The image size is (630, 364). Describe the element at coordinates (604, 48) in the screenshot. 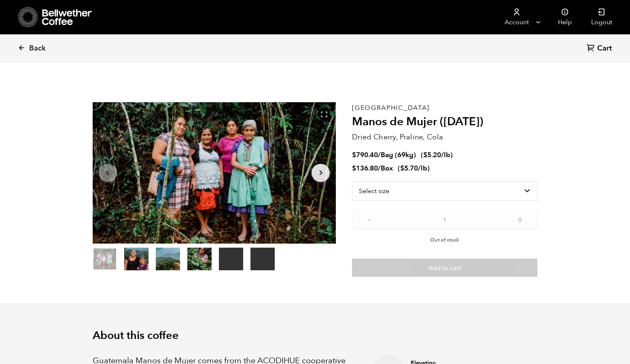

I see `span: Cart` at that location.